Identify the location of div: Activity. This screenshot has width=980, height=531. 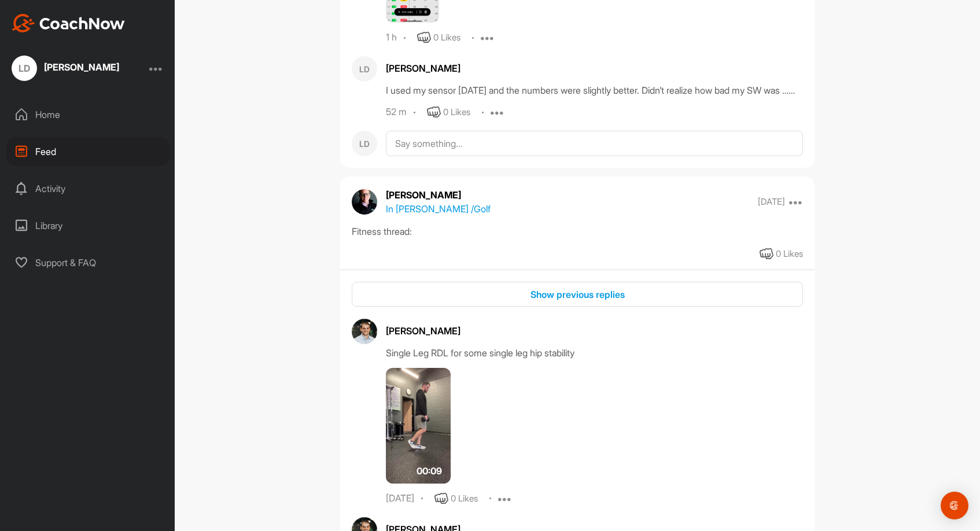
(88, 188).